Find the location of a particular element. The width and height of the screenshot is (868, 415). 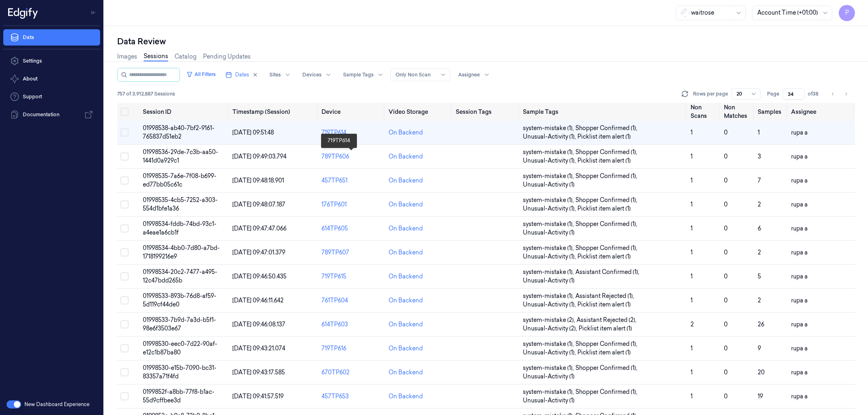

span: of 38 is located at coordinates (814, 94).